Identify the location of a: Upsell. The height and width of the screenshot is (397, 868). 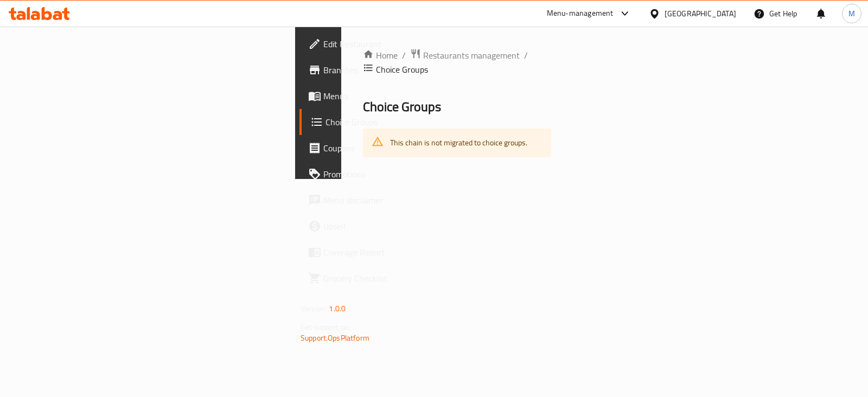
(369, 227).